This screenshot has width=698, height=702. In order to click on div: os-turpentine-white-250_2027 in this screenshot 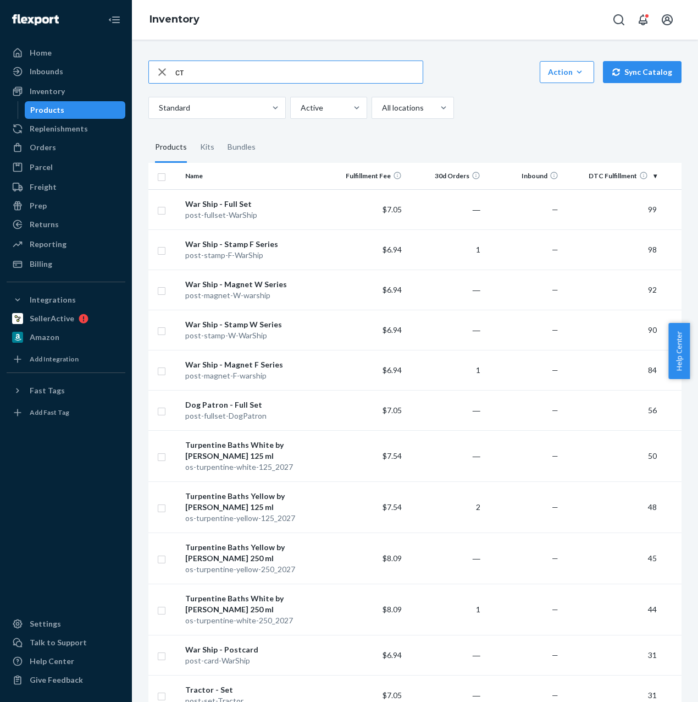, I will do `click(254, 620)`.